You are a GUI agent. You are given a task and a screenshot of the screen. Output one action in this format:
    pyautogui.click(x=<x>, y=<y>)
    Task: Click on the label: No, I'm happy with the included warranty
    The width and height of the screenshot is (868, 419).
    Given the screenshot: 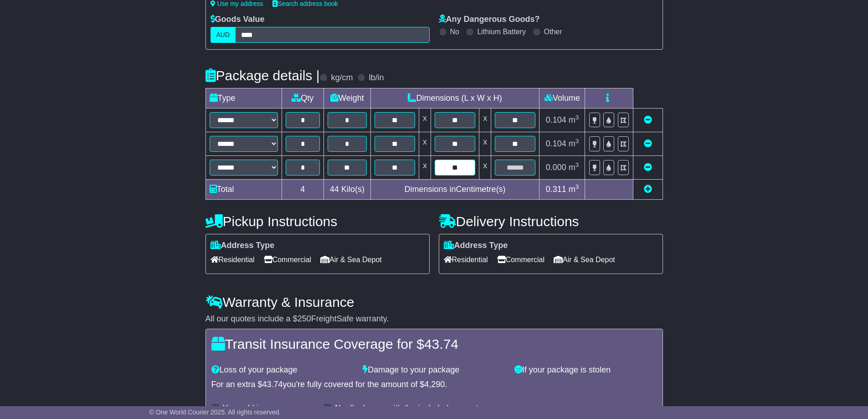 What is the action you would take?
    pyautogui.click(x=408, y=409)
    